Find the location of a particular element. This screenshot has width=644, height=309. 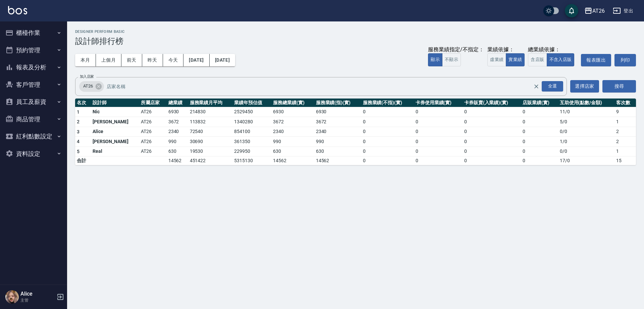

button: 資料設定 is located at coordinates (33, 154).